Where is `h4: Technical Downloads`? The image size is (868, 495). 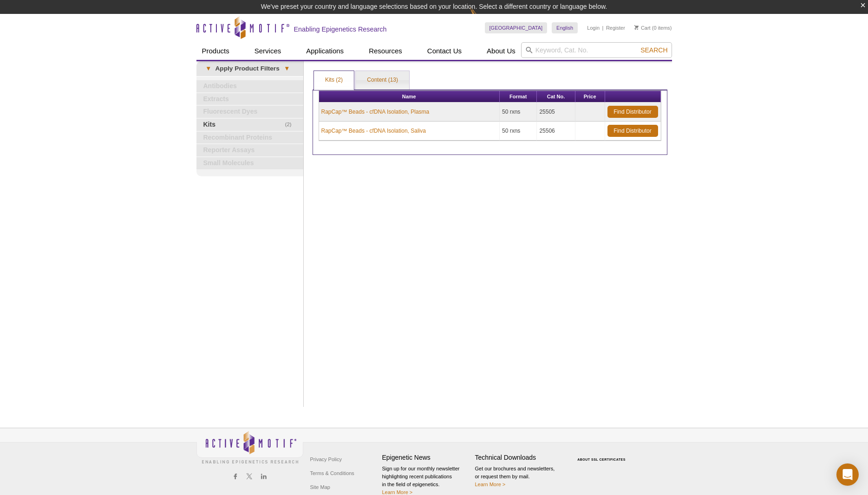 h4: Technical Downloads is located at coordinates (519, 457).